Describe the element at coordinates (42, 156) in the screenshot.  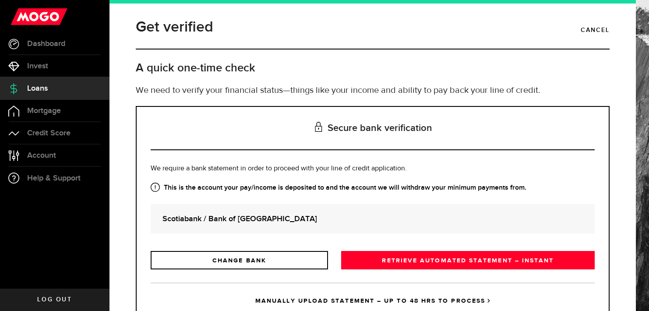
I see `span: Account` at that location.